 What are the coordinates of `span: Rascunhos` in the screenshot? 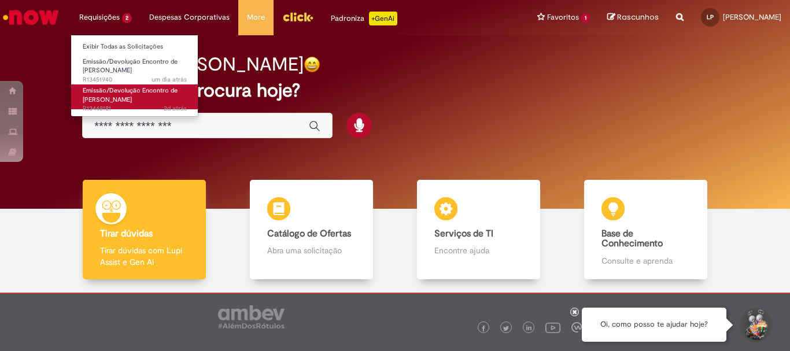 It's located at (638, 17).